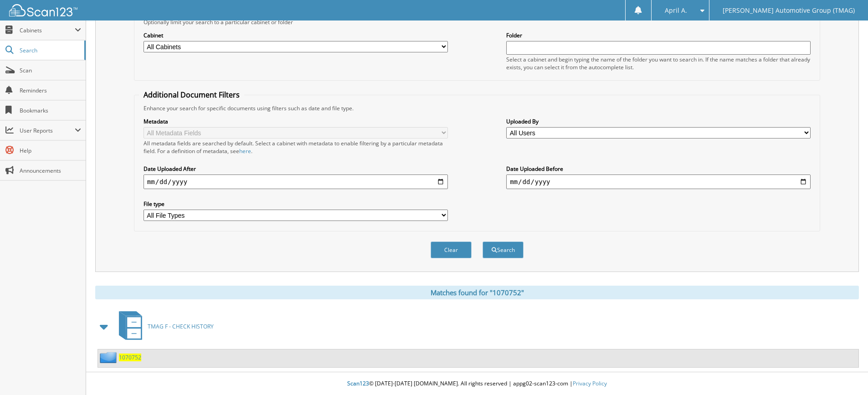 This screenshot has height=395, width=868. Describe the element at coordinates (245, 150) in the screenshot. I see `a: here` at that location.